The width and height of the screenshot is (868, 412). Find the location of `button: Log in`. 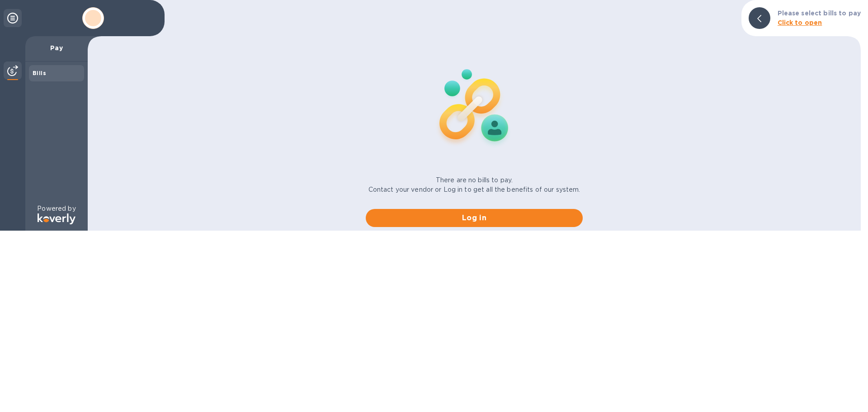

button: Log in is located at coordinates (474, 218).